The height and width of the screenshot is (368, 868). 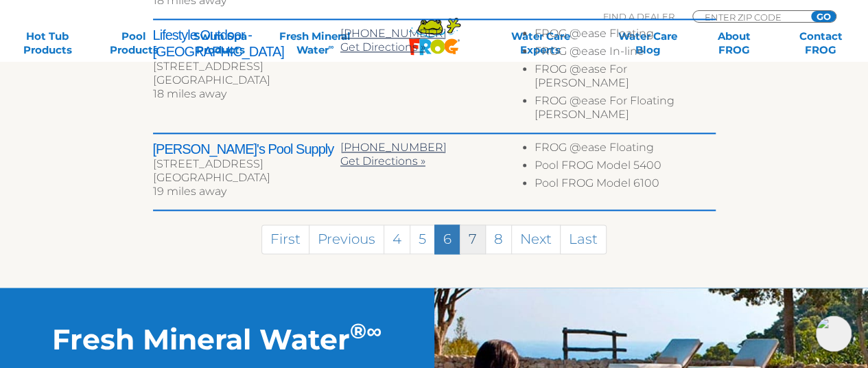 I want to click on a: 7, so click(x=473, y=239).